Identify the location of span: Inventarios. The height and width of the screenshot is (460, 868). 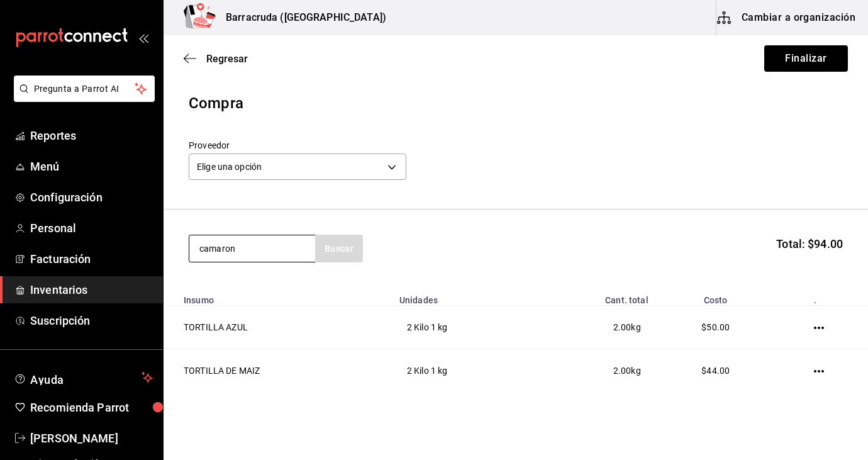
(91, 289).